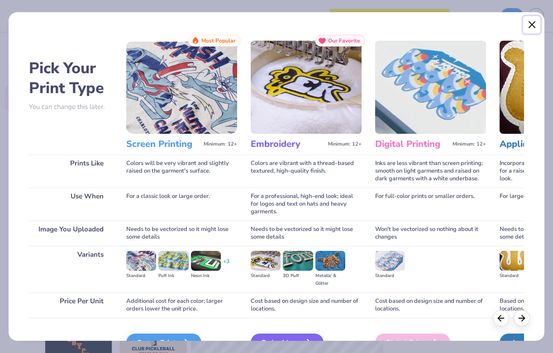 This screenshot has width=553, height=353. What do you see at coordinates (181, 87) in the screenshot?
I see `img: Screen Printing` at bounding box center [181, 87].